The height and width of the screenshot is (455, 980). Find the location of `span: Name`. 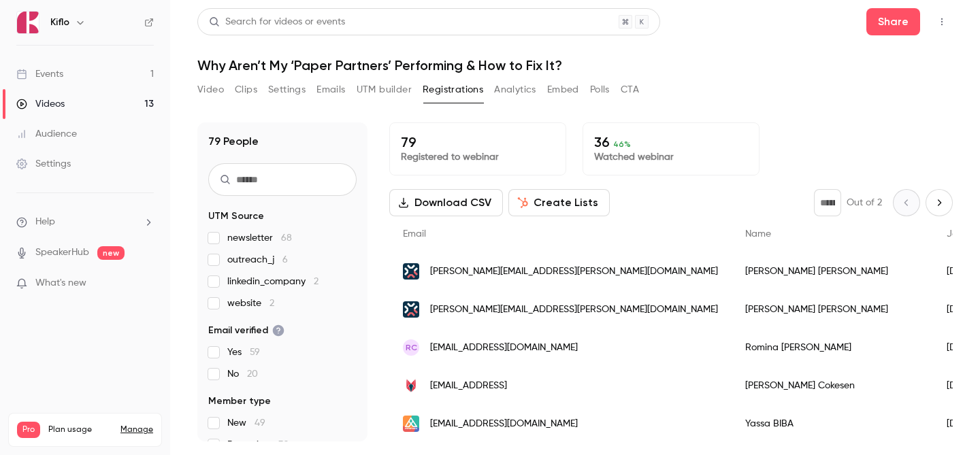

span: Name is located at coordinates (758, 234).